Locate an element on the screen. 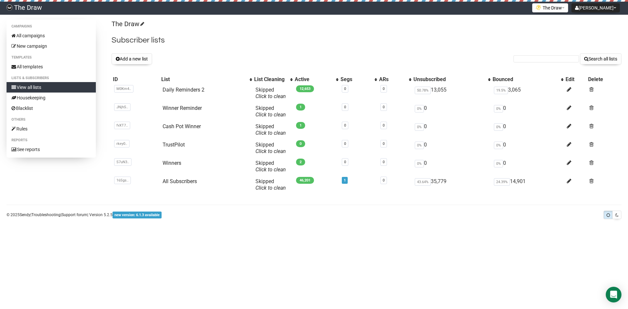 The height and width of the screenshot is (309, 628). a: New campaign is located at coordinates (51, 46).